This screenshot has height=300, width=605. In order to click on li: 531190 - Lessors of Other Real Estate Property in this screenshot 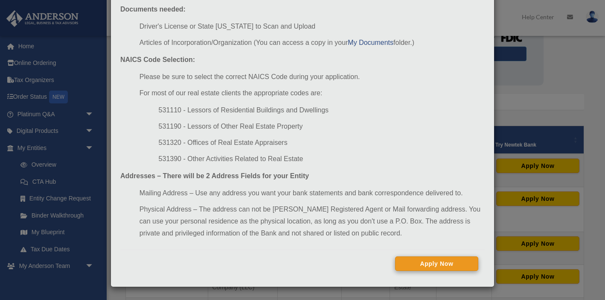, I will do `click(322, 126)`.